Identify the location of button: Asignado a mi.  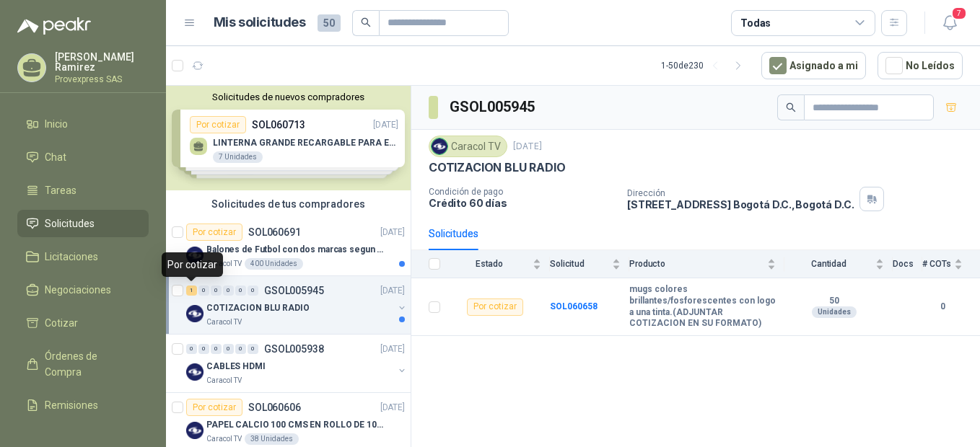
(813, 66).